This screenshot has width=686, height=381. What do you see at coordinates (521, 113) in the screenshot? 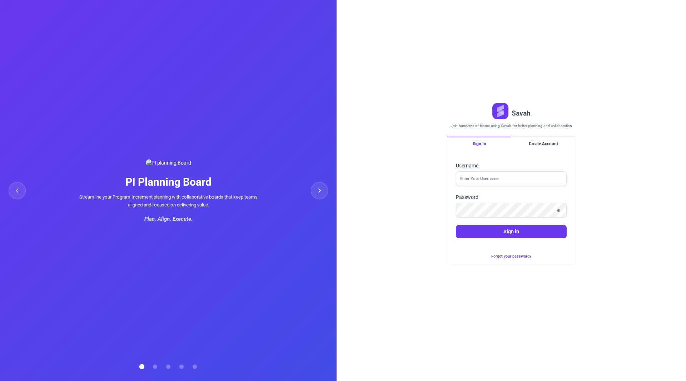
I see `h1: Savah` at bounding box center [521, 113].